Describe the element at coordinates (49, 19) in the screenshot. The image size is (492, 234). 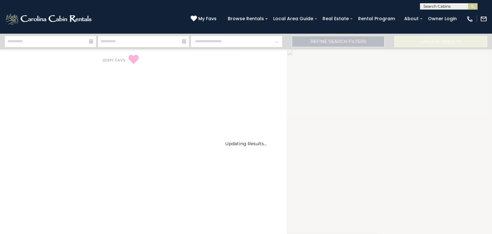
I see `img: White-1-2.png` at that location.